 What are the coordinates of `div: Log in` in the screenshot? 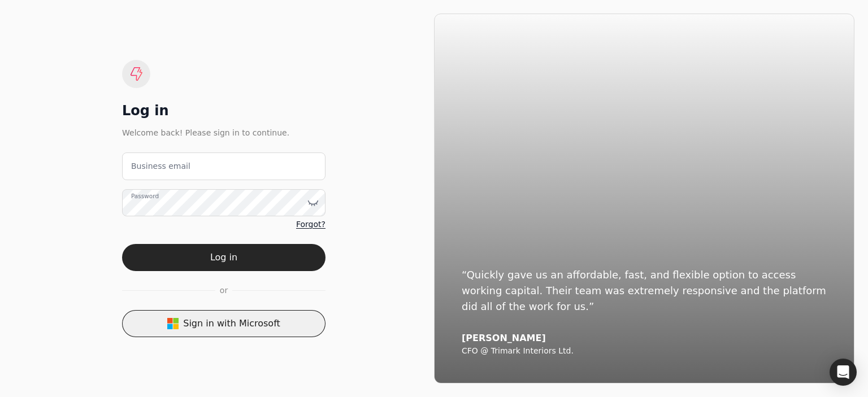 It's located at (224, 111).